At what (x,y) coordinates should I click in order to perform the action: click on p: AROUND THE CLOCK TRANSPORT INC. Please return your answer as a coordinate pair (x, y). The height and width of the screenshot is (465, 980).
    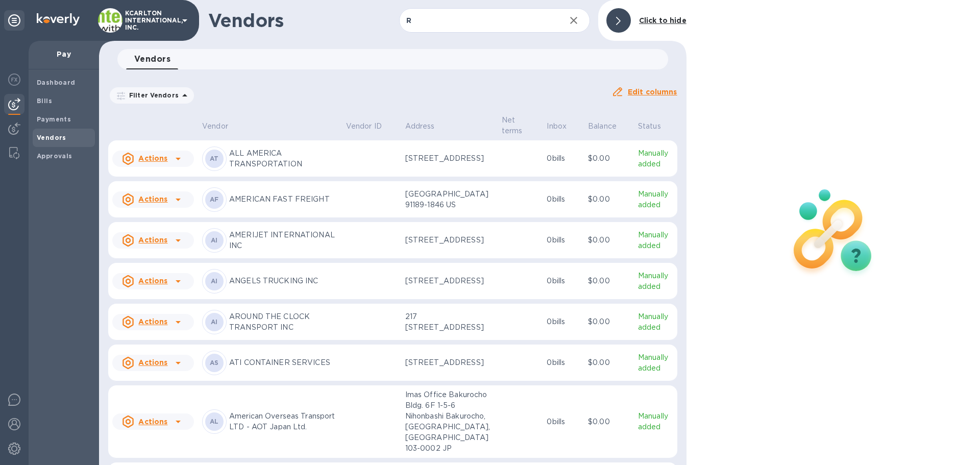
    Looking at the image, I should click on (283, 322).